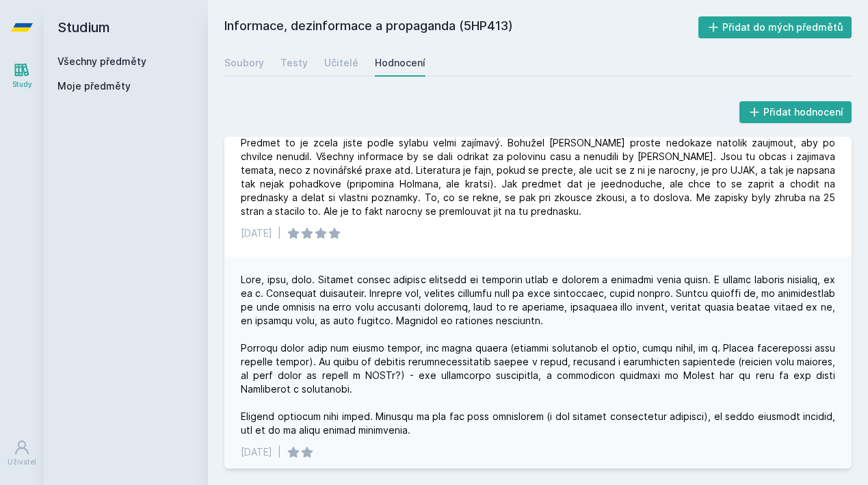  Describe the element at coordinates (341, 63) in the screenshot. I see `a: Učitelé` at that location.